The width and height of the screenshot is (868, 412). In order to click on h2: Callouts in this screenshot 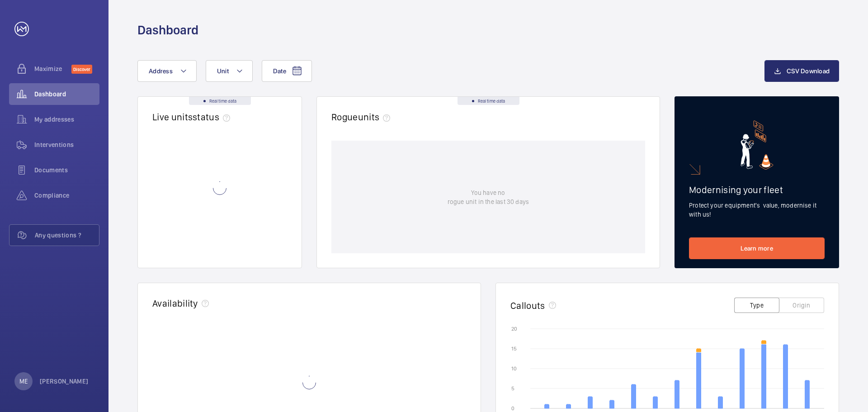, I will do `click(528, 305)`.